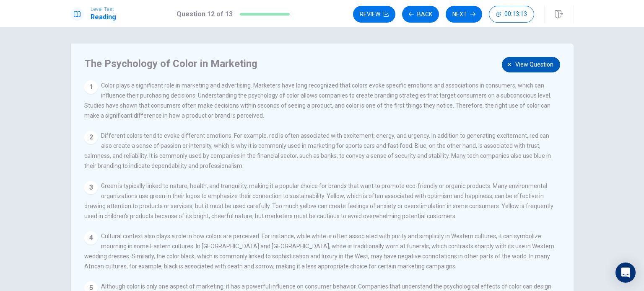  Describe the element at coordinates (318, 100) in the screenshot. I see `span: Color plays a significant role in marketing and advertising. Marketers have long recognized that ...` at that location.